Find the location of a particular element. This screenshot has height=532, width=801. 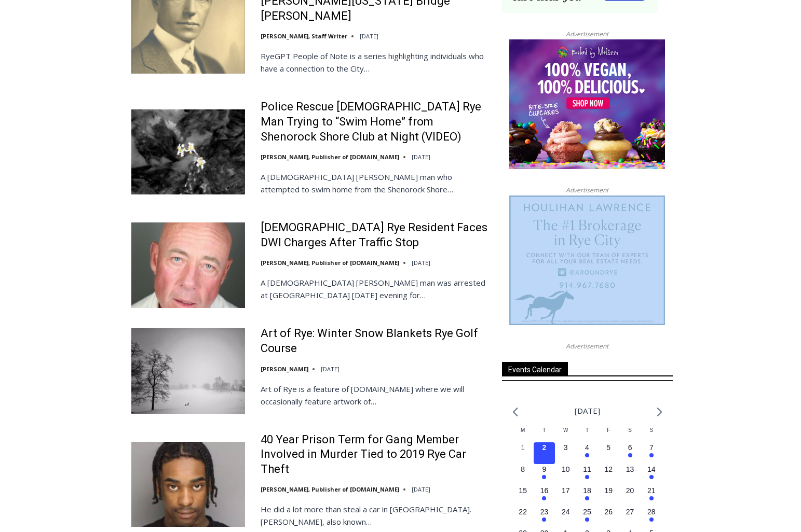

button: 25 Has events is located at coordinates (587, 517).